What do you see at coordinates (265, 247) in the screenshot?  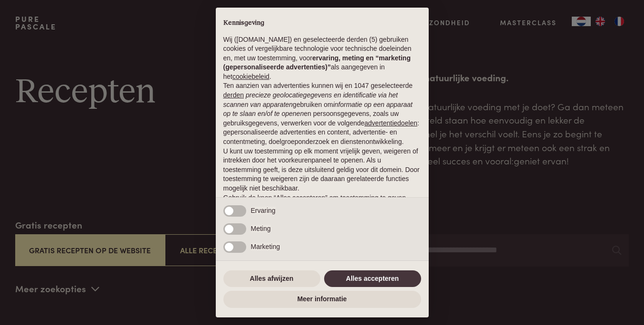 I see `span: Marketing` at bounding box center [265, 247].